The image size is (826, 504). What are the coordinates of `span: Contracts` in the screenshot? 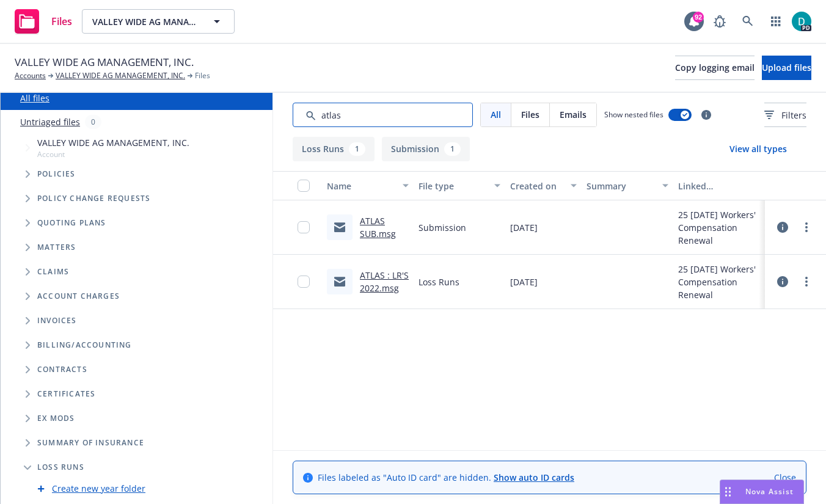 It's located at (62, 370).